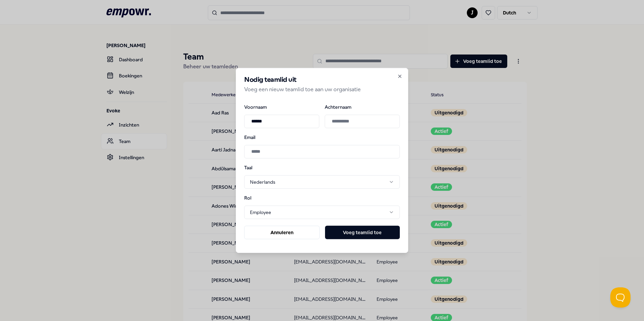 The width and height of the screenshot is (644, 321). I want to click on h2: Nodig teamlid uit, so click(322, 80).